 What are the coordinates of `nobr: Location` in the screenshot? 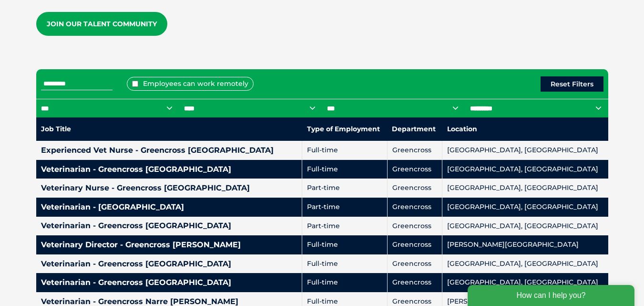 It's located at (462, 129).